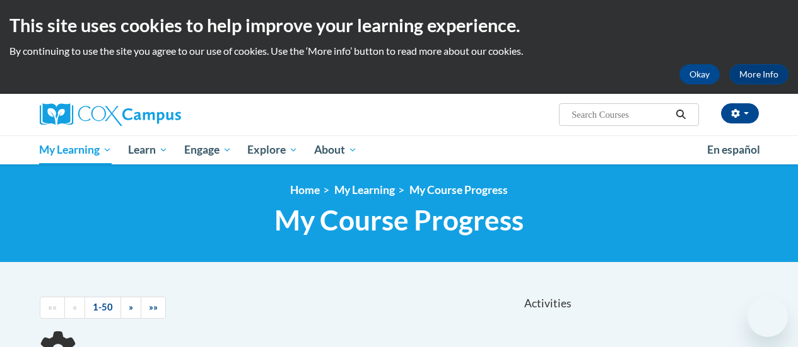  I want to click on p: By continuing to use the site you agree to our use of cookies. Use the ‘More info’ button to read..., so click(398, 51).